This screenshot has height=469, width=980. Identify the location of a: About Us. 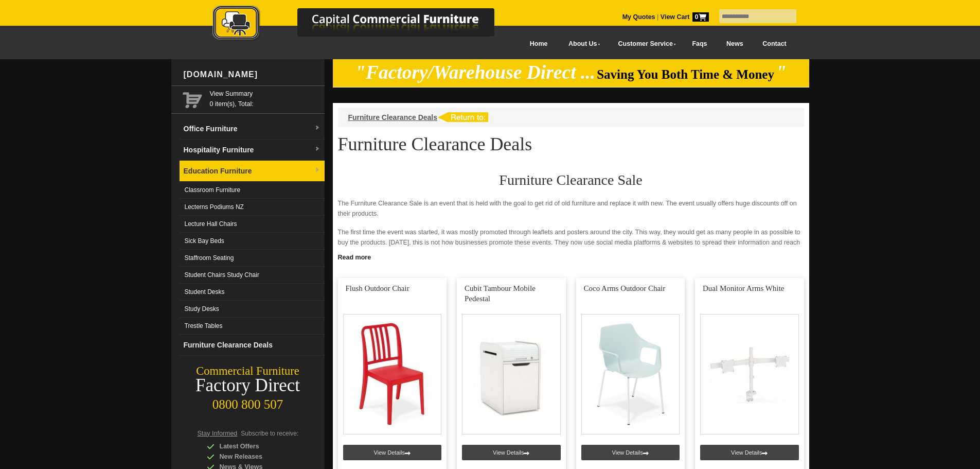
(582, 44).